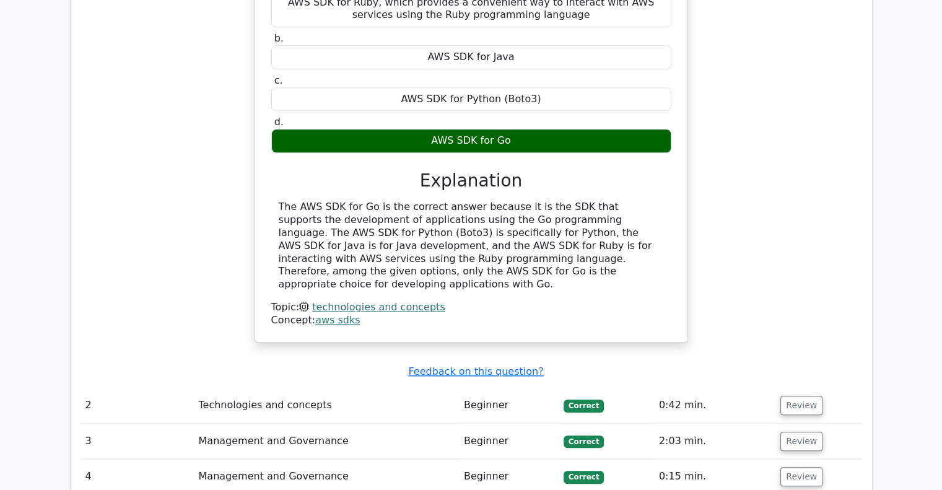 The height and width of the screenshot is (490, 942). Describe the element at coordinates (471, 246) in the screenshot. I see `div: The AWS SDK for Go is the correct answer because it is the SDK that supports the development of a...` at that location.